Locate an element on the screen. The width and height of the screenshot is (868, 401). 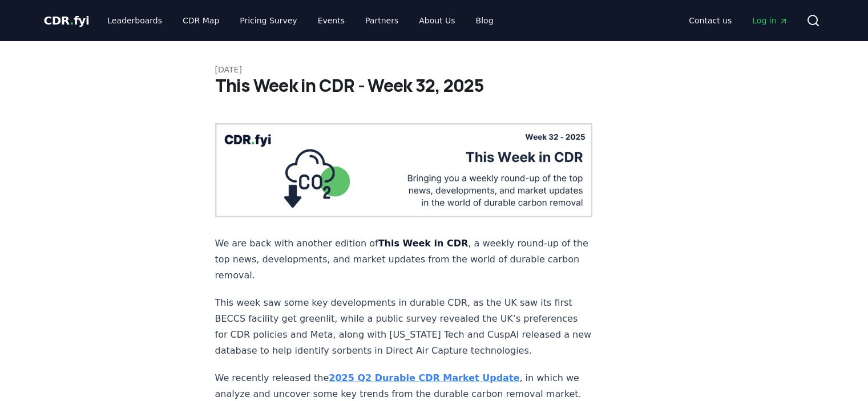
h1: This Week in CDR - Week 32, 2025 is located at coordinates (434, 85).